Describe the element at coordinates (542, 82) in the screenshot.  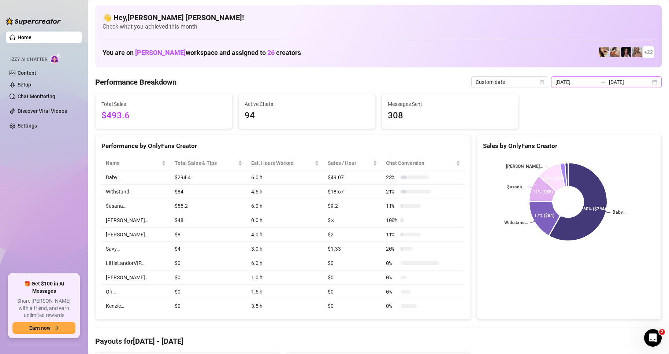
I see `span: calendar` at that location.